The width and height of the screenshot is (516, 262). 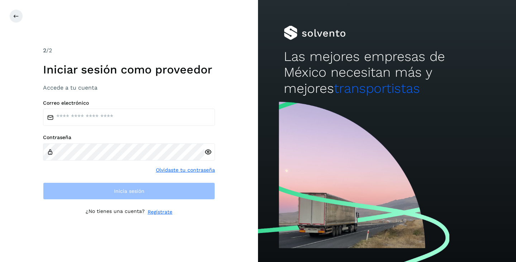 What do you see at coordinates (160, 212) in the screenshot?
I see `a: Regístrate` at bounding box center [160, 212].